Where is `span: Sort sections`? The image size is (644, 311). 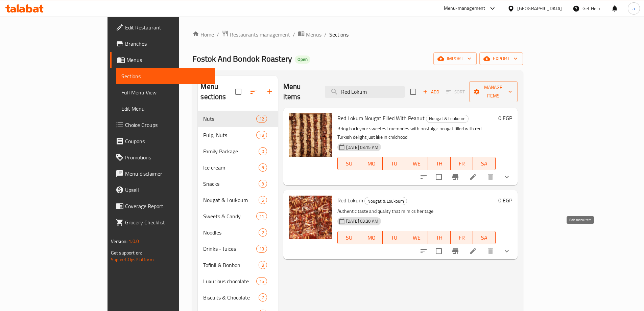 span: Sort sections is located at coordinates (253, 91).